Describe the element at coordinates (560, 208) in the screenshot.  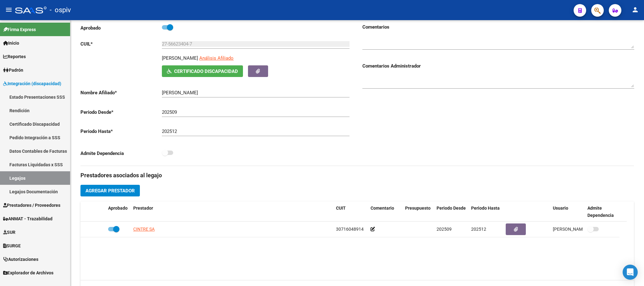
I see `span: Usuario` at that location.